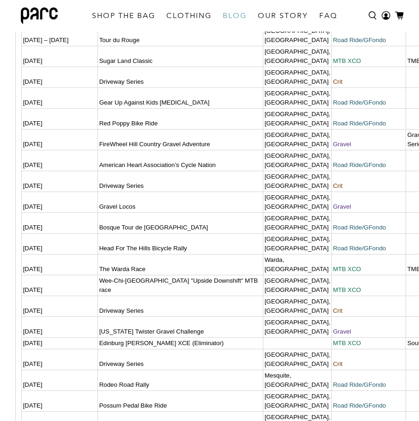  I want to click on a: OUR STORY, so click(283, 16).